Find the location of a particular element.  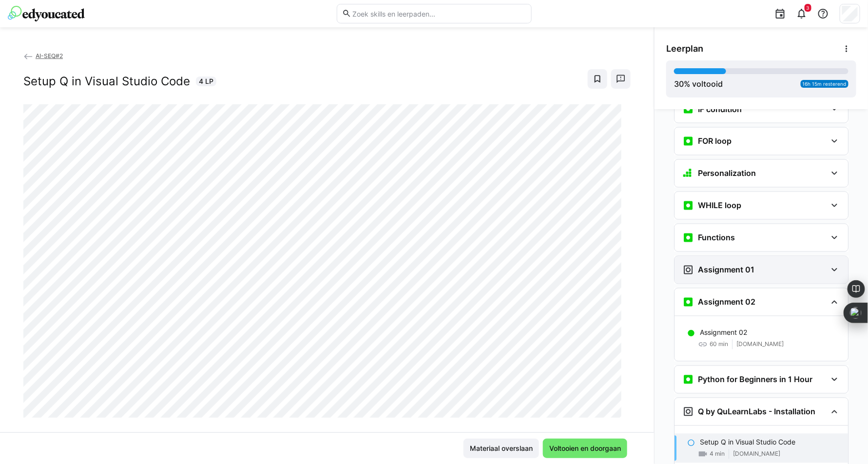

input: Zoek skills en leerpaden... is located at coordinates (439, 14).